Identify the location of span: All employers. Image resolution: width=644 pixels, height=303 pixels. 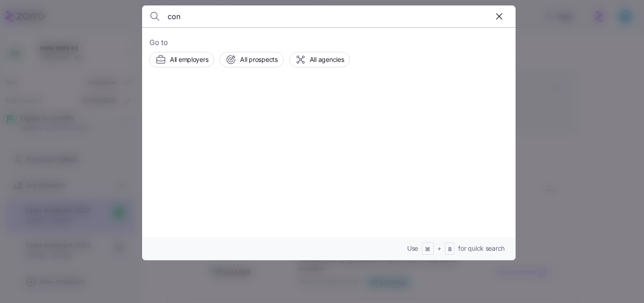
(189, 60).